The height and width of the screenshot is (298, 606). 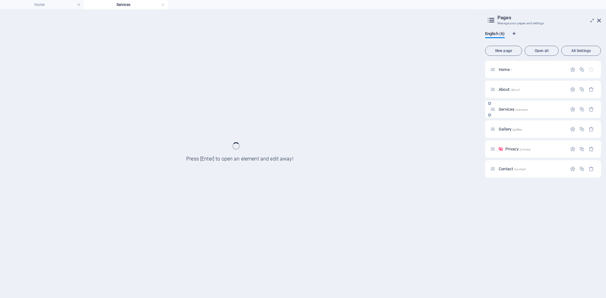 I want to click on span: /contact, so click(x=520, y=169).